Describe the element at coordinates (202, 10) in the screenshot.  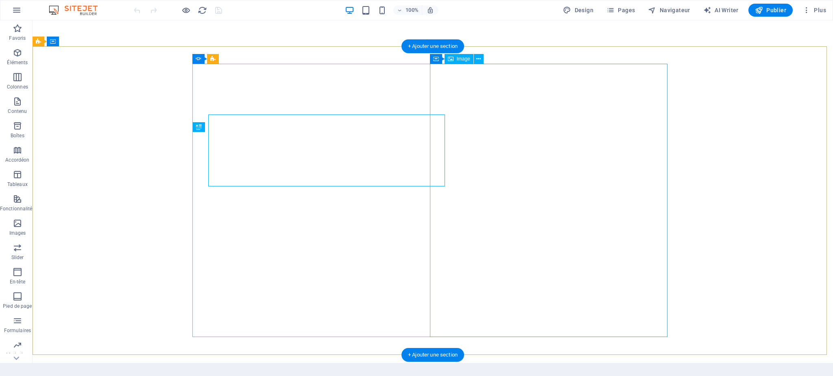
I see `button: reload` at that location.